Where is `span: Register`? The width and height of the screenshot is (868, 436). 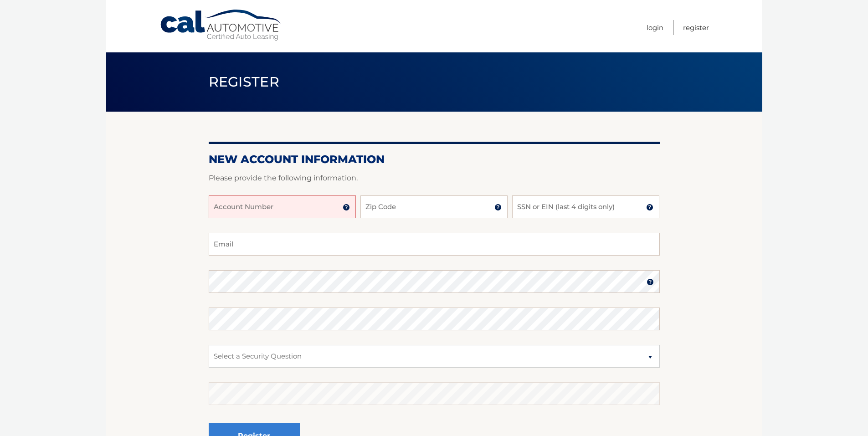
span: Register is located at coordinates (244, 82).